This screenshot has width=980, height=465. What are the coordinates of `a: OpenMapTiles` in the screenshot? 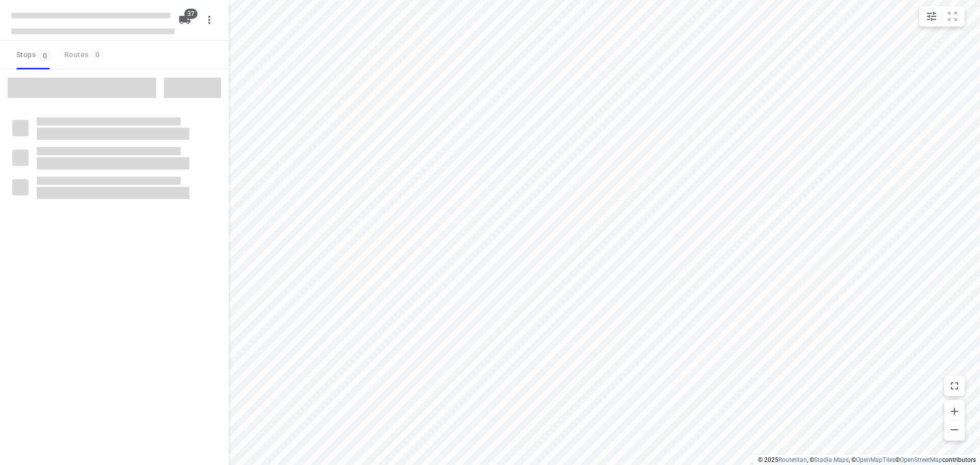 It's located at (875, 460).